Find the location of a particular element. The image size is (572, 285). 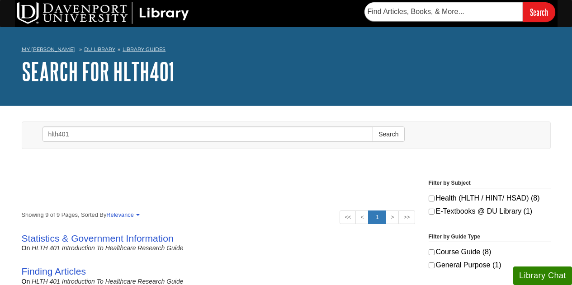

a: 1 is located at coordinates (377, 218).